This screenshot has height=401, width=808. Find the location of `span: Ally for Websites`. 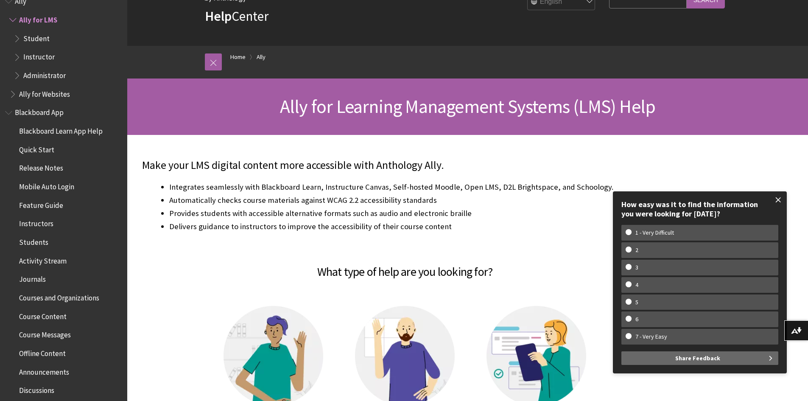

span: Ally for Websites is located at coordinates (45, 92).